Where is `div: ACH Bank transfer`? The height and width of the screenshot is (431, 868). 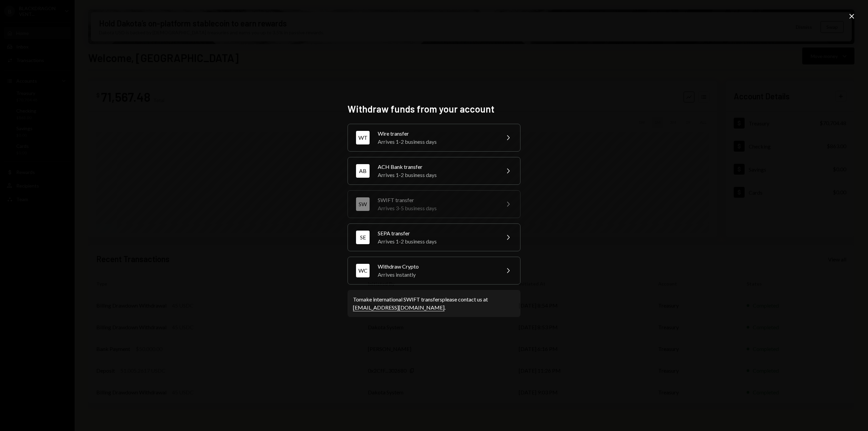
div: ACH Bank transfer is located at coordinates (437, 167).